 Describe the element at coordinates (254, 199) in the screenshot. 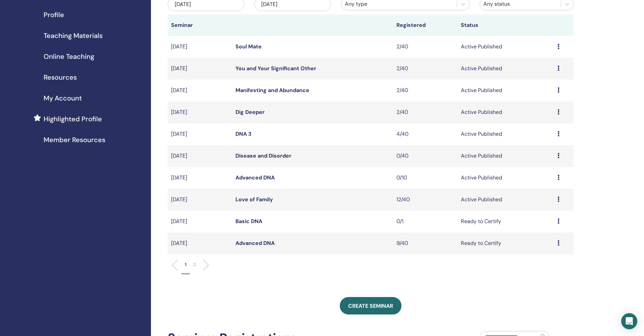

I see `a: Love of Family` at that location.